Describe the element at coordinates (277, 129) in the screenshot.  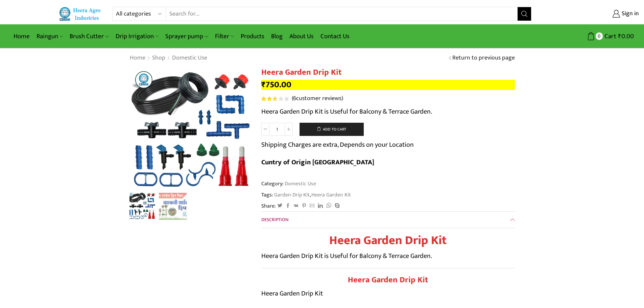
I see `input: Product quantity` at that location.